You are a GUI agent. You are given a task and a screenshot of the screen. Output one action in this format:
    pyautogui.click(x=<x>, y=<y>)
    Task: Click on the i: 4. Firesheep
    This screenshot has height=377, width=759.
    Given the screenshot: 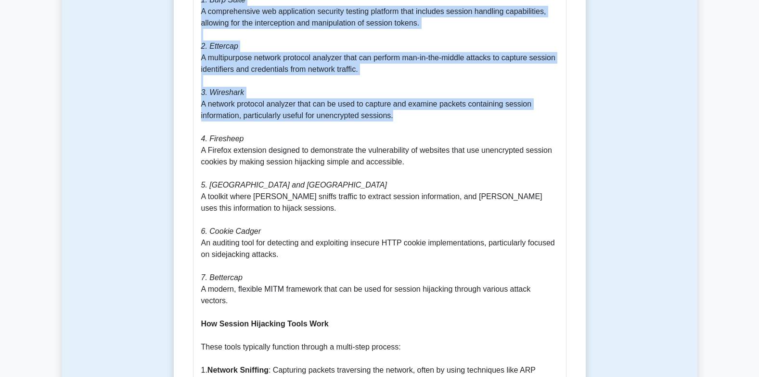 What is the action you would take?
    pyautogui.click(x=222, y=138)
    